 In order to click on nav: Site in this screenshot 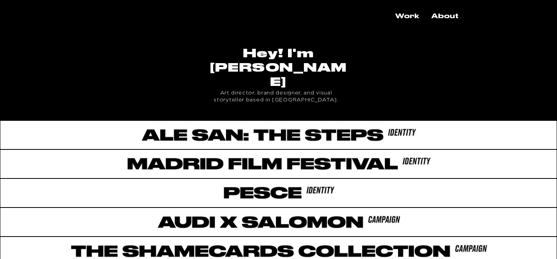, I will do `click(427, 16)`.